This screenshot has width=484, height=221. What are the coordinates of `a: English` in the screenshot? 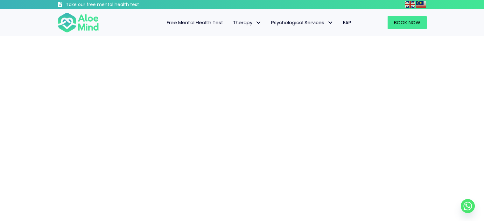 It's located at (411, 4).